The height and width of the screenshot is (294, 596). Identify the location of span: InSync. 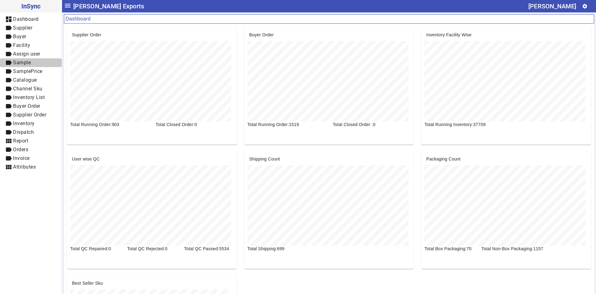
(31, 6).